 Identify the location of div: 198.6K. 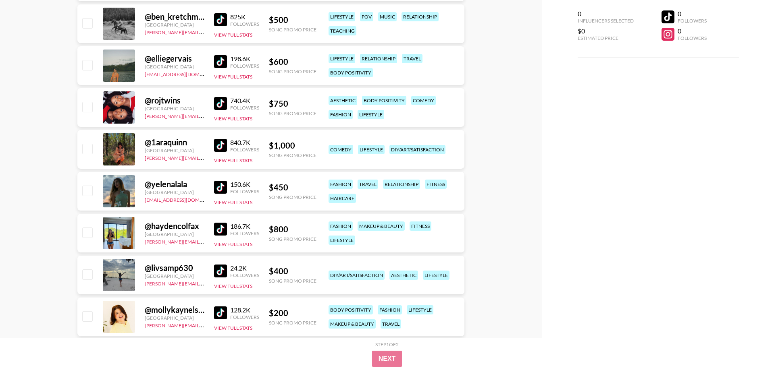
(245, 59).